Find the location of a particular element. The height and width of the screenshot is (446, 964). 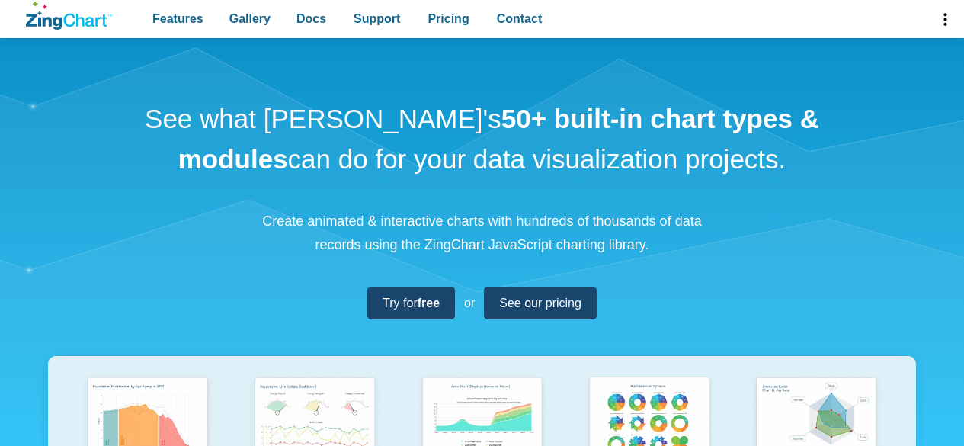

strong: 50+ built-in chart types & modules is located at coordinates (499, 139).